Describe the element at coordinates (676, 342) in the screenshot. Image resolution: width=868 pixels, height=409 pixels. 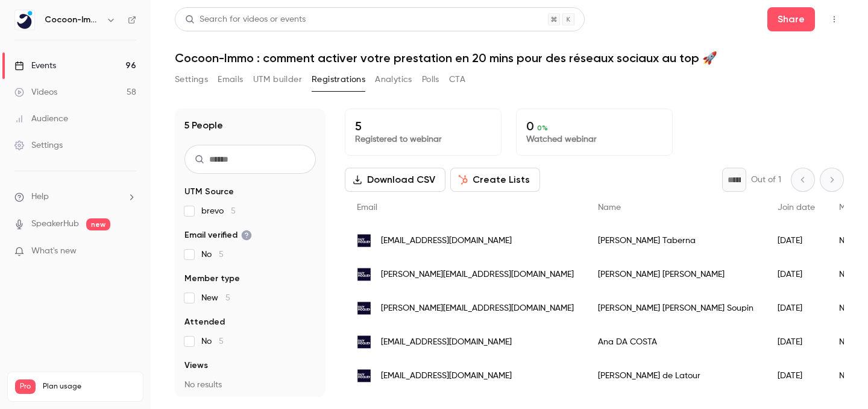
I see `div: Ana DA COSTA` at that location.